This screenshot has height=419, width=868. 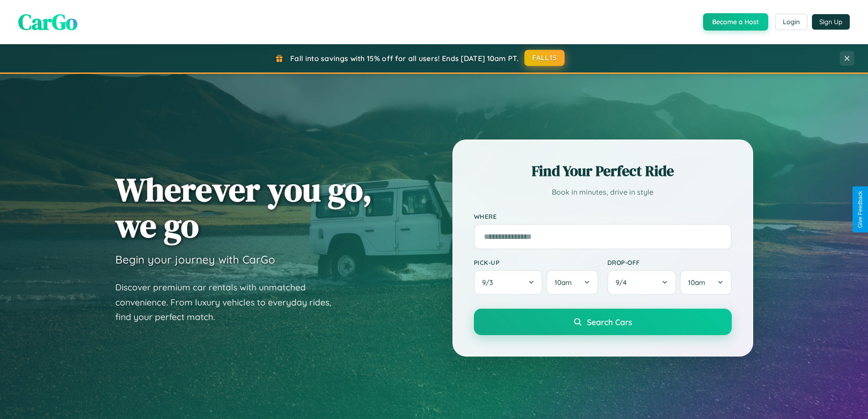 What do you see at coordinates (791, 22) in the screenshot?
I see `button: Login` at bounding box center [791, 22].